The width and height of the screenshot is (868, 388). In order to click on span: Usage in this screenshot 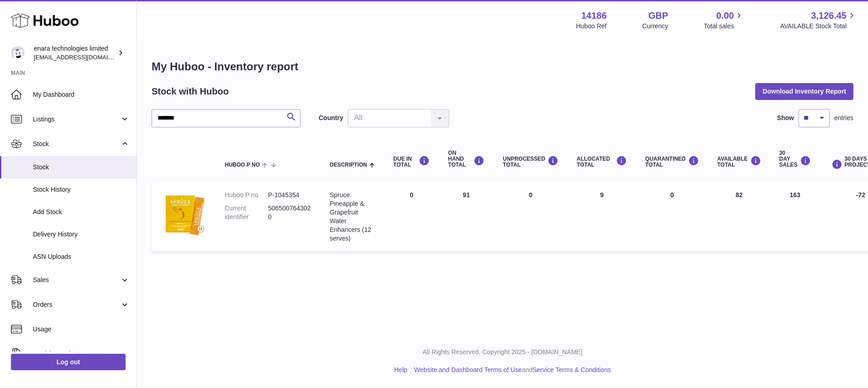, I will do `click(81, 329)`.